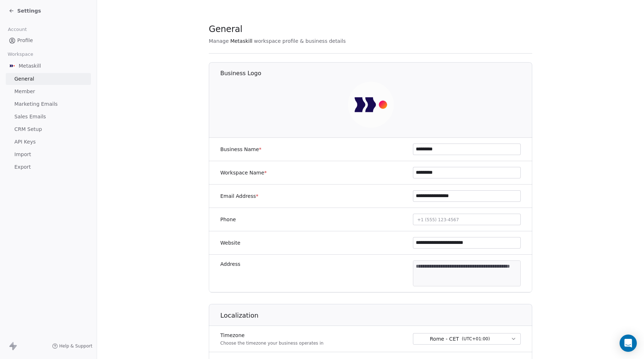 This screenshot has width=644, height=359. Describe the element at coordinates (22, 166) in the screenshot. I see `span: Export` at that location.